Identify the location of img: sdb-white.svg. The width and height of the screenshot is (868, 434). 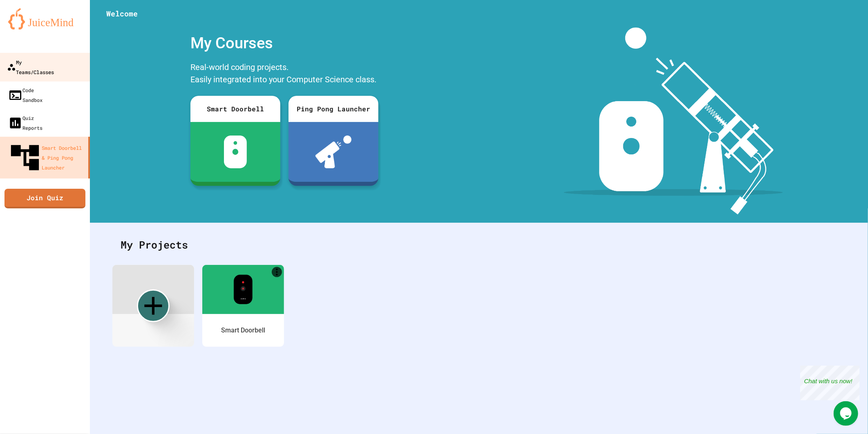
(235, 152).